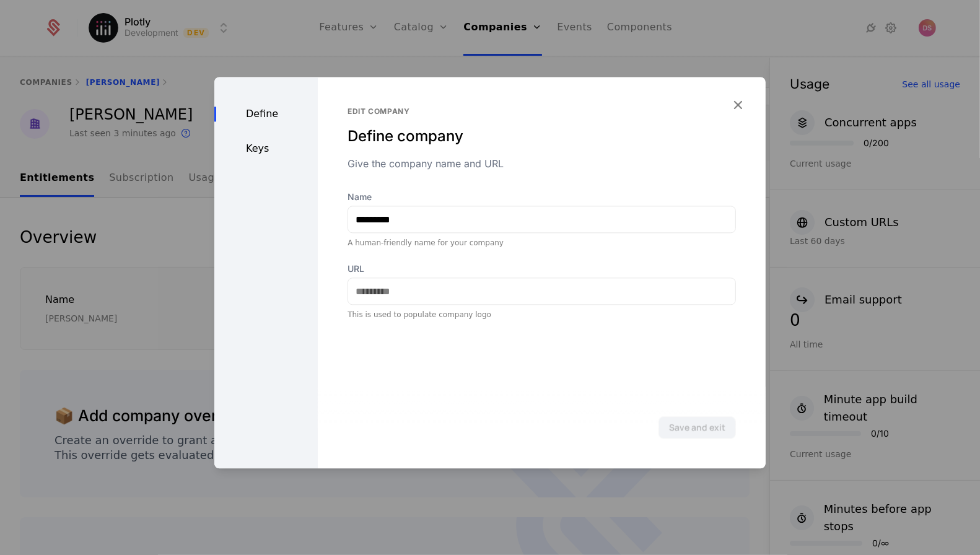 The width and height of the screenshot is (980, 555). What do you see at coordinates (266, 149) in the screenshot?
I see `div: Keys` at bounding box center [266, 149].